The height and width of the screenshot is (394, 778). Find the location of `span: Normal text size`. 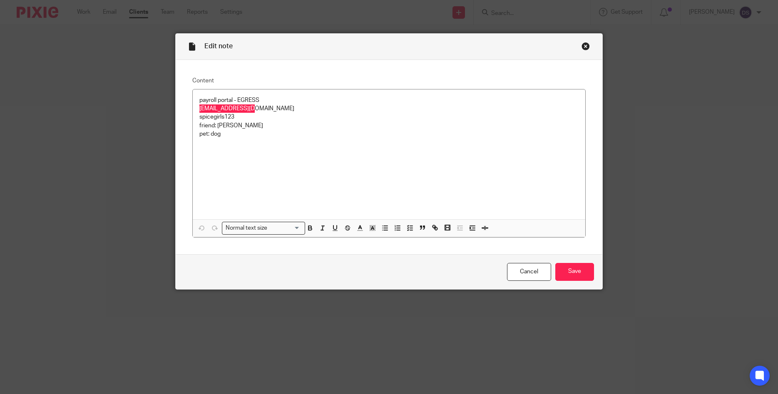

span: Normal text size is located at coordinates (247, 228).